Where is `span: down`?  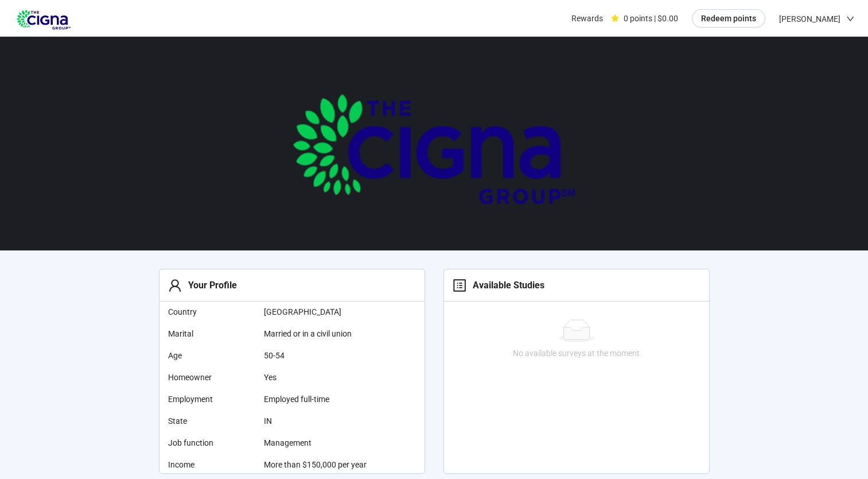
span: down is located at coordinates (850, 19).